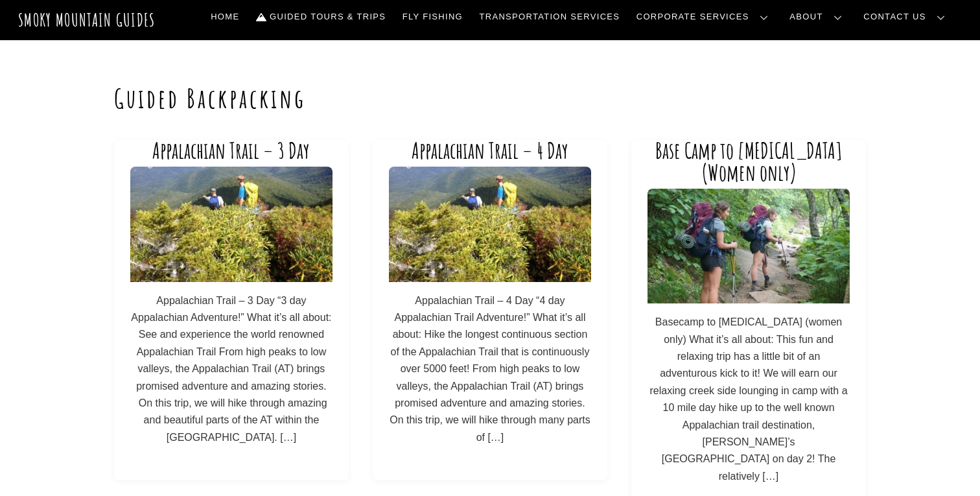 The width and height of the screenshot is (980, 496). I want to click on img: smokymountainguides.com-backpacking_participants, so click(748, 246).